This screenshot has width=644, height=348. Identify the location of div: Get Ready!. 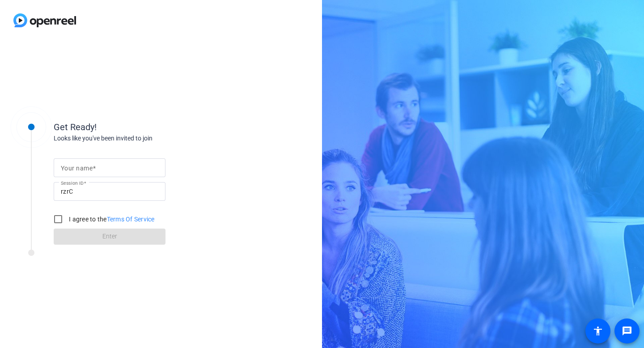
(143, 127).